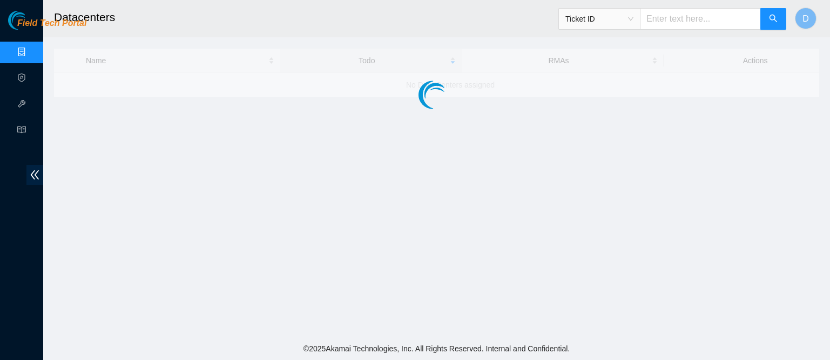 The image size is (830, 360). What do you see at coordinates (437, 349) in the screenshot?
I see `footer: © 2025 Akamai Technologies, Inc. All Rights Reserved. Internal and Confidential.` at bounding box center [437, 349].